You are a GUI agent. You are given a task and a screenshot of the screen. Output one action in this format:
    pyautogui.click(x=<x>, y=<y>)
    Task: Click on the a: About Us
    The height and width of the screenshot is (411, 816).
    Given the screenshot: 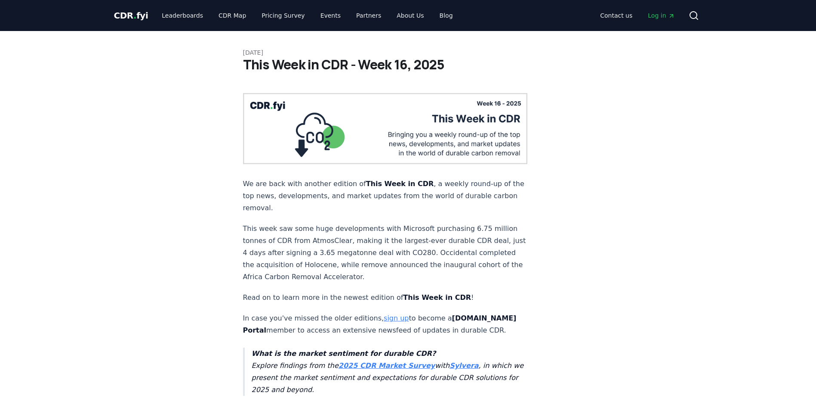 What is the action you would take?
    pyautogui.click(x=410, y=15)
    